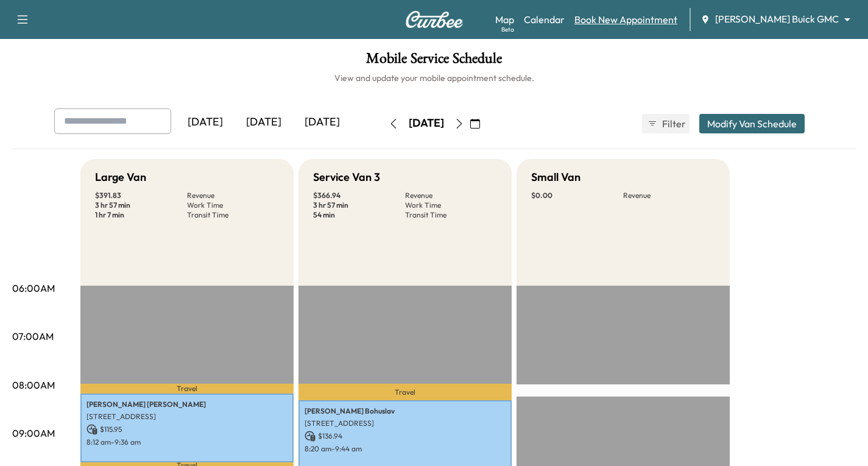 The width and height of the screenshot is (868, 466). I want to click on p: $ 366.94, so click(359, 196).